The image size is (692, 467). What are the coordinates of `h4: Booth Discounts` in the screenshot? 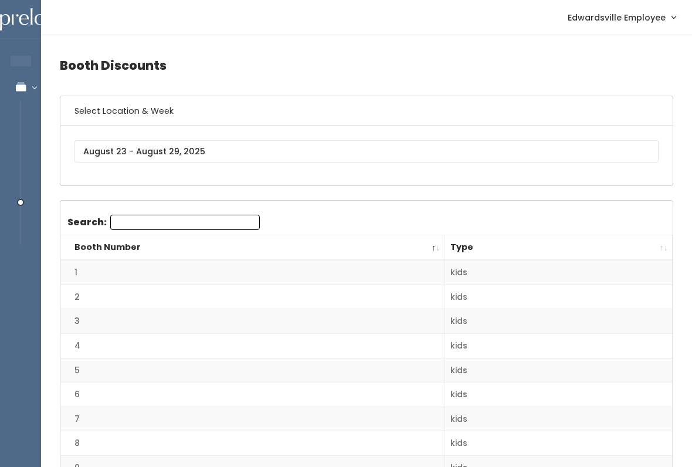 It's located at (366, 65).